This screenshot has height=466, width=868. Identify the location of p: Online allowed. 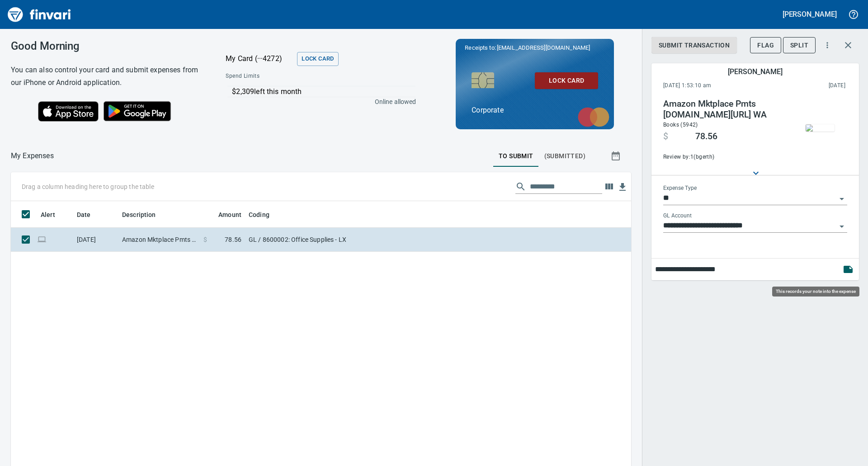
(317, 102).